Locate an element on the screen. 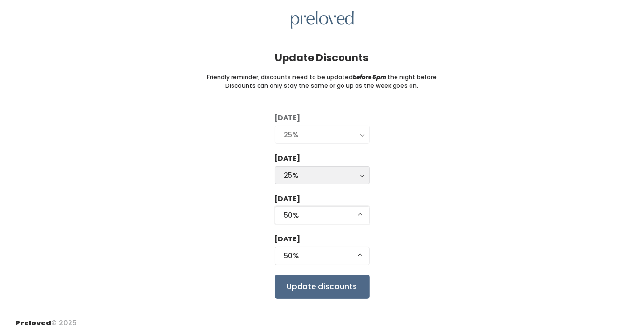 The width and height of the screenshot is (644, 336). i: before 6pm is located at coordinates (370, 77).